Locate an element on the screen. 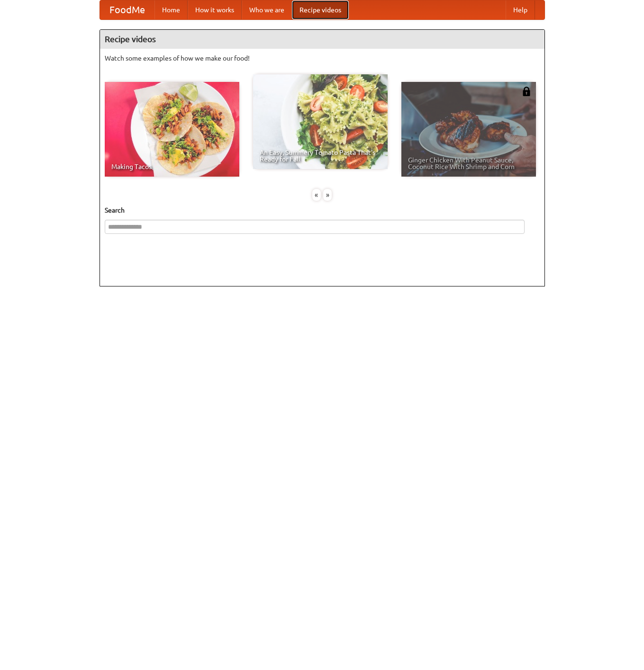  a: An Easy, Summery Tomato Pasta That's Ready for Fall is located at coordinates (321, 122).